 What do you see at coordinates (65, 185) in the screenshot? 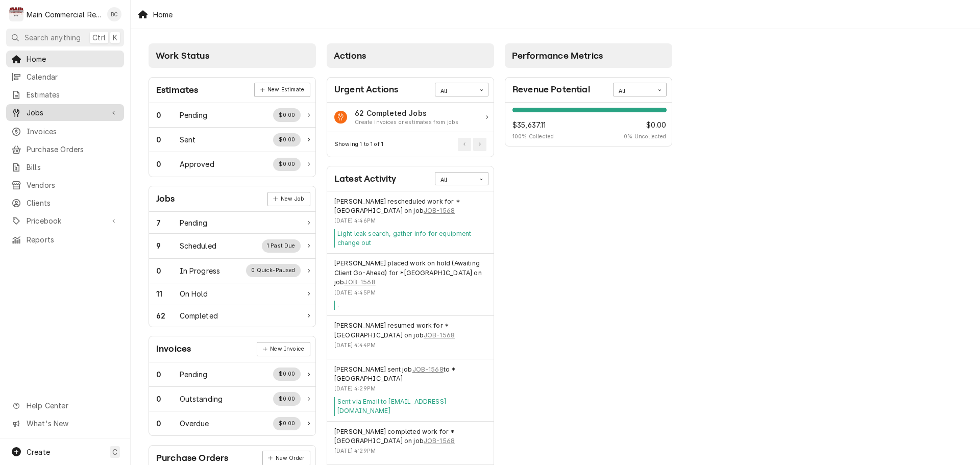
I see `a: Vendors` at bounding box center [65, 185].